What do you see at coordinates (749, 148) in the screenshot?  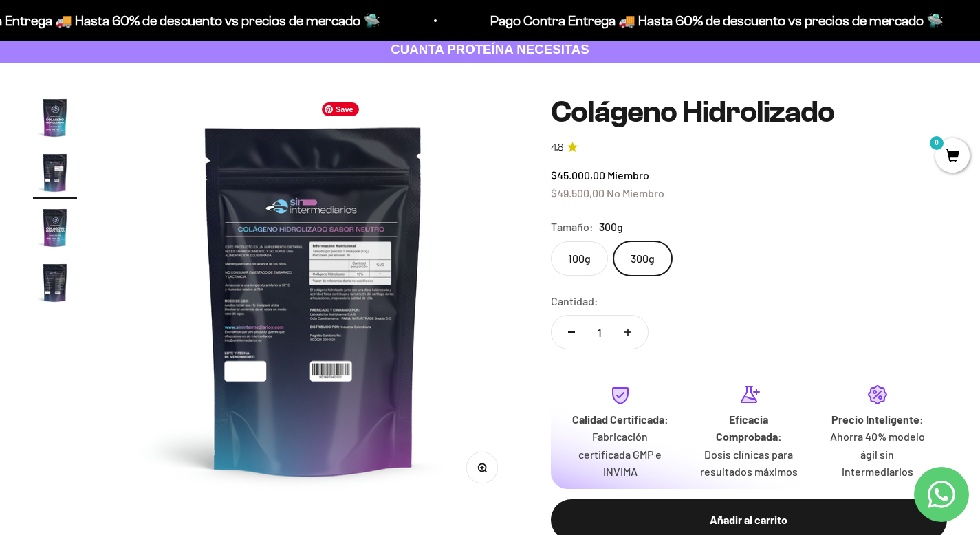 I see `a: 4.84.8 de 5.0 estrellas` at bounding box center [749, 148].